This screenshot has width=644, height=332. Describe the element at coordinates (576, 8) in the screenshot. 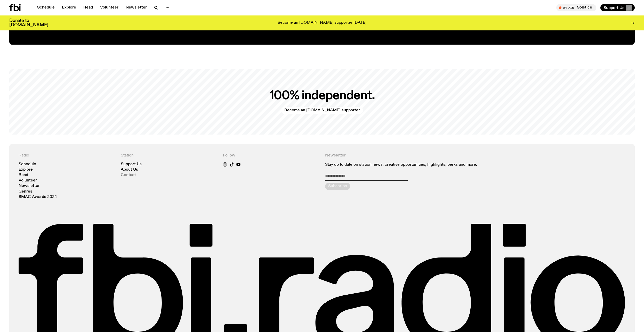

I see `button: On AirSolstice` at that location.